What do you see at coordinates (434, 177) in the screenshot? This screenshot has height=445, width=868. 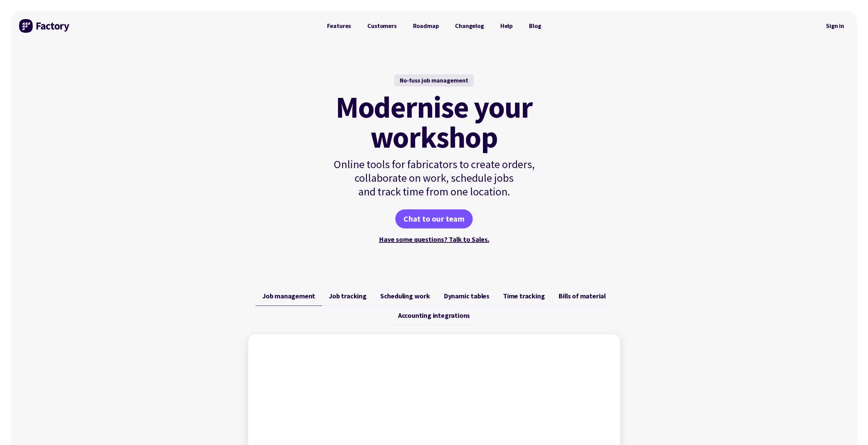 I see `p: Online tools for fabricators to create orders, collaborate on work, schedule jobs and track time ...` at bounding box center [434, 177].